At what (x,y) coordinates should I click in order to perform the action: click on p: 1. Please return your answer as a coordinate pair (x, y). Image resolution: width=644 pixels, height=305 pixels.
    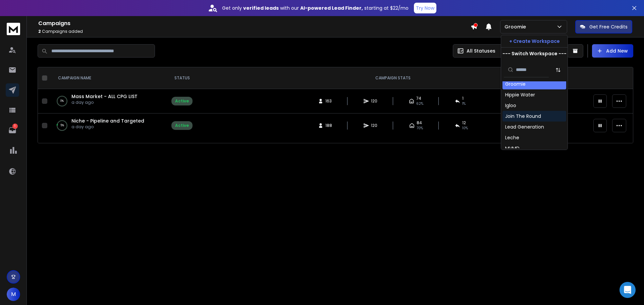
    Looking at the image, I should click on (15, 127).